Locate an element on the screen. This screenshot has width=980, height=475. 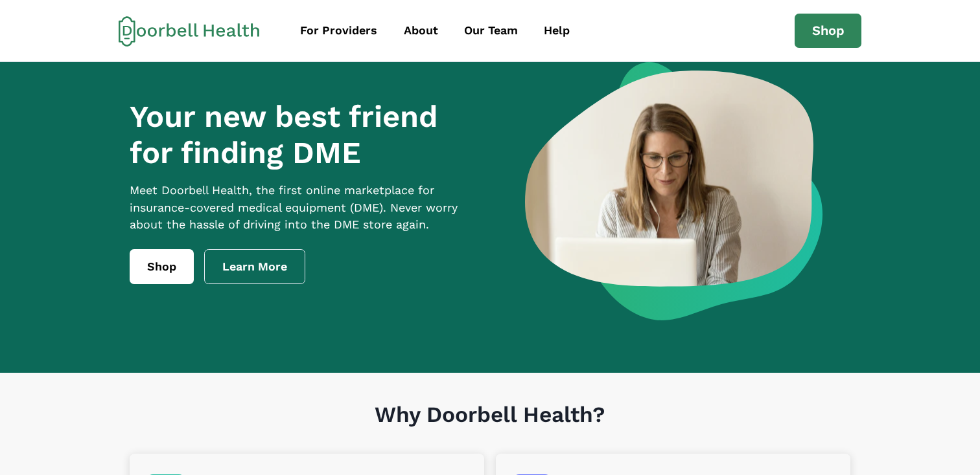
h1: Your new best friend for finding DME is located at coordinates (306, 135).